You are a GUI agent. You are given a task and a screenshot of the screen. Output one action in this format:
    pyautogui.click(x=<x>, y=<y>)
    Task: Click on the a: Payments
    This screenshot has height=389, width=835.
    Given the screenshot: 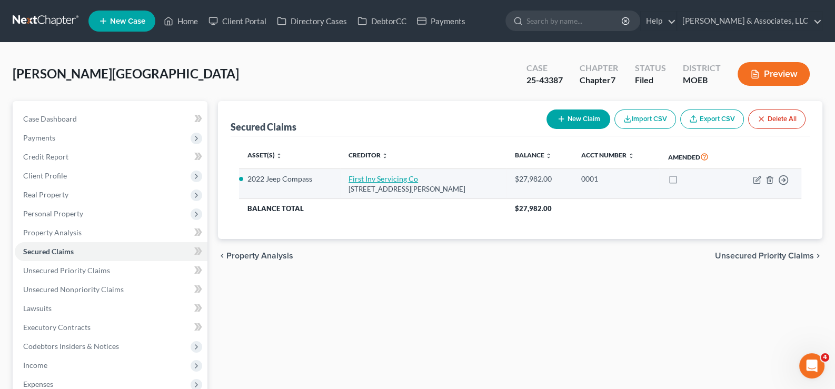 What is the action you would take?
    pyautogui.click(x=441, y=21)
    